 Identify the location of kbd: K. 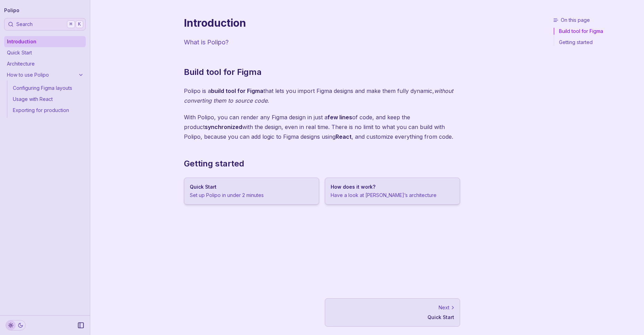
(79, 24).